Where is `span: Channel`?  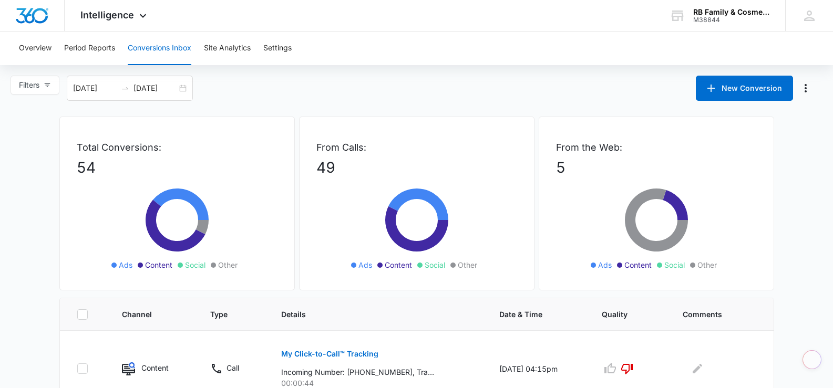 span: Channel is located at coordinates (146, 314).